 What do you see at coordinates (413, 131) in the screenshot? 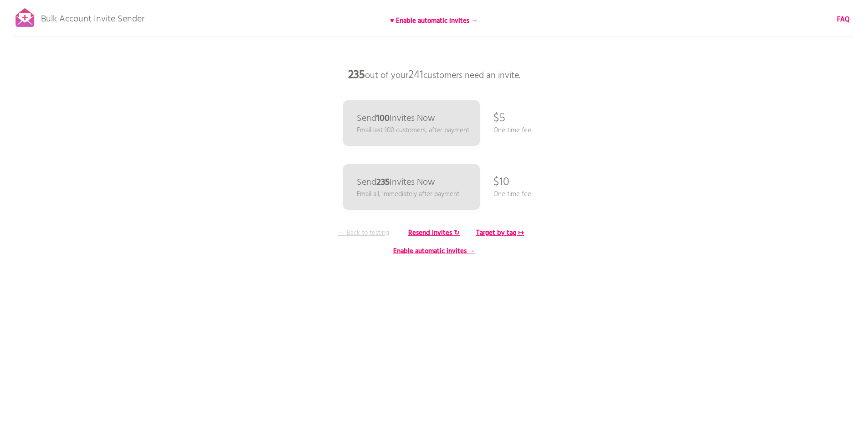
I see `p: Email last 100 customers, after payment` at bounding box center [413, 131].